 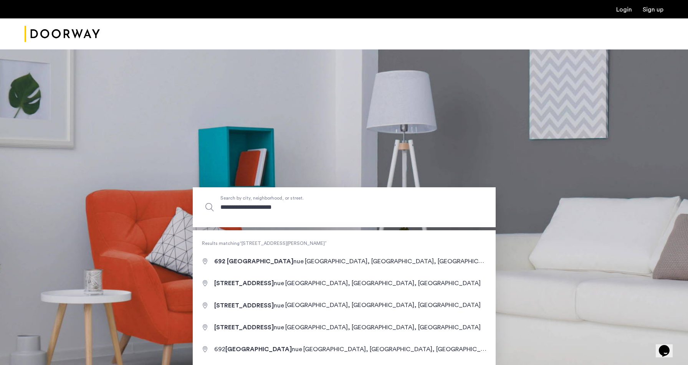 I want to click on span: 692, so click(x=220, y=261).